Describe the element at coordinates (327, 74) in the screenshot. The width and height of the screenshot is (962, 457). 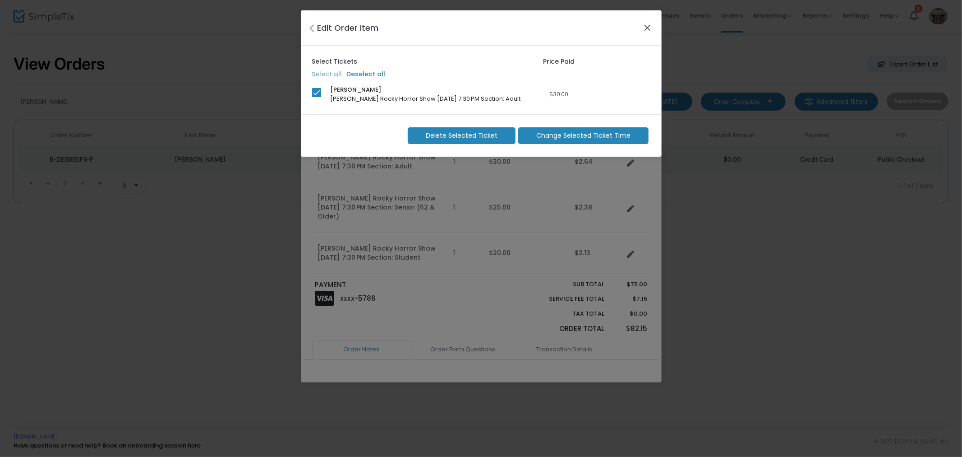
I see `label: Select all` at that location.